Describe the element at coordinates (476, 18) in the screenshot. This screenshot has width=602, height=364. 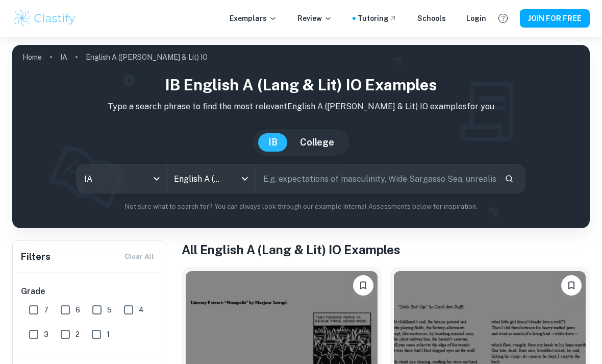
I see `a: Login` at that location.